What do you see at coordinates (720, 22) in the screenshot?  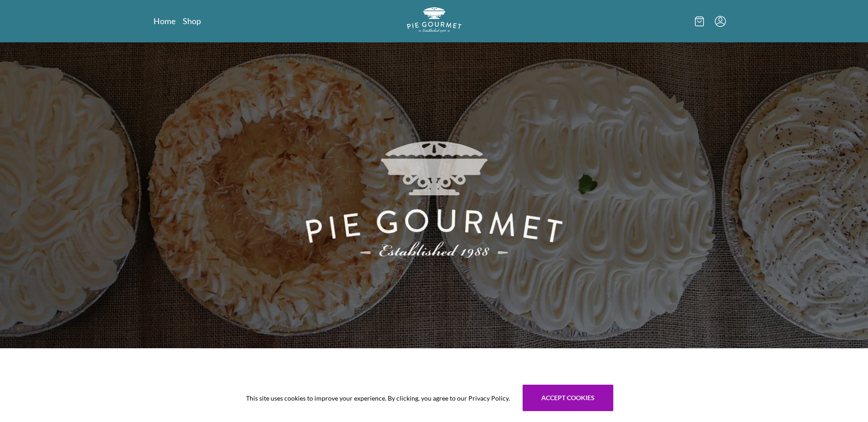 I see `button: Menu` at bounding box center [720, 22].